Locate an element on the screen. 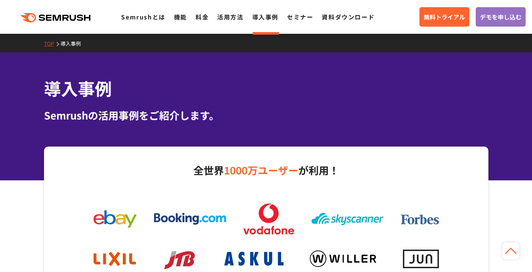  a: TOP is located at coordinates (52, 43).